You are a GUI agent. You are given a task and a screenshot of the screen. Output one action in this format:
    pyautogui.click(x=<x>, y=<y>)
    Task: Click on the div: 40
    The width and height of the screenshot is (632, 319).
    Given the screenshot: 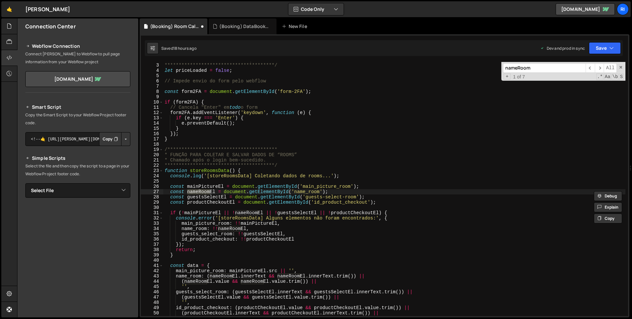 What is the action you would take?
    pyautogui.click(x=152, y=260)
    